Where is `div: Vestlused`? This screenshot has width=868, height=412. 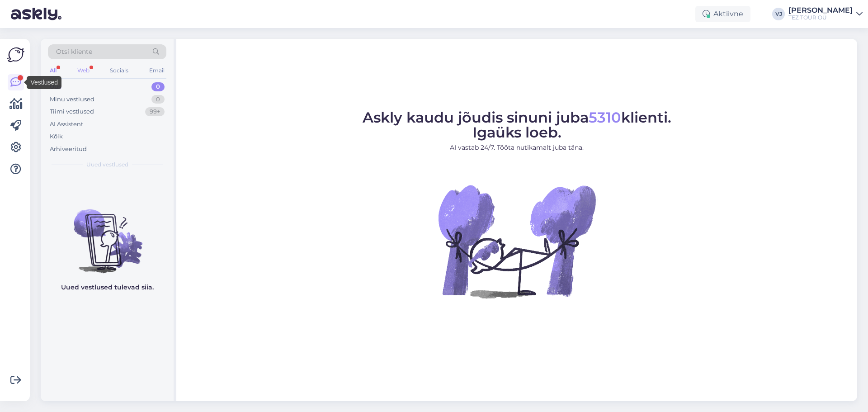 div: Vestlused is located at coordinates (44, 82).